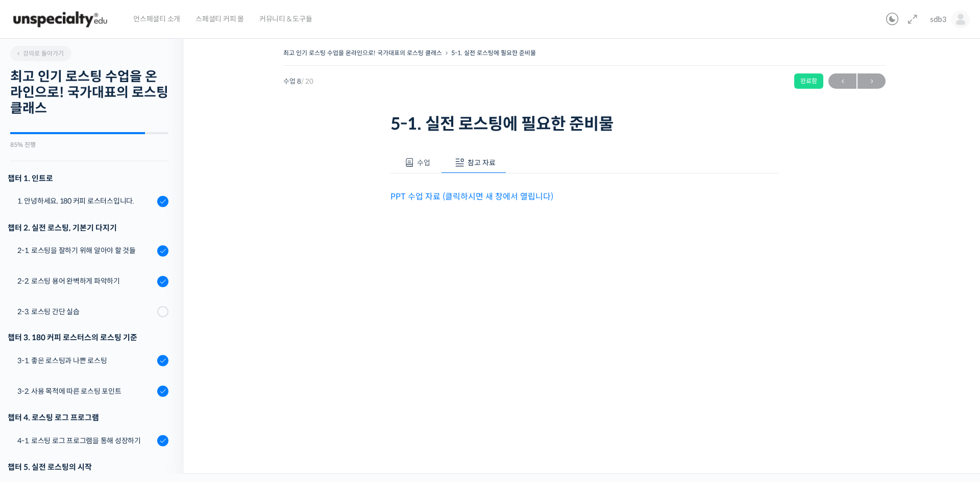 This screenshot has height=482, width=980. Describe the element at coordinates (41, 53) in the screenshot. I see `a: 강의로 돌아가기` at that location.